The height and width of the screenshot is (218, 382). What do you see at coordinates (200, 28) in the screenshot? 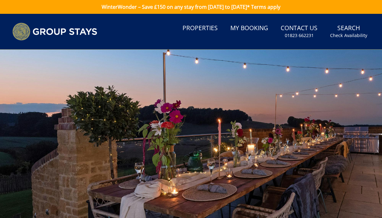
I see `a: Properties` at bounding box center [200, 28].